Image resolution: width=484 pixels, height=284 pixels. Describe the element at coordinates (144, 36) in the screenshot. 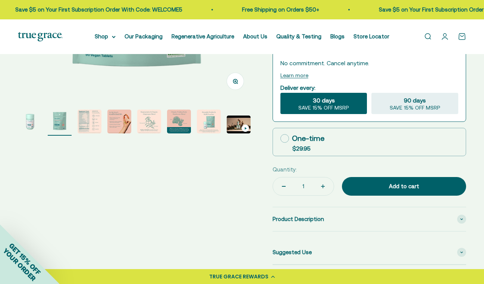

I see `a: Our Packaging` at that location.